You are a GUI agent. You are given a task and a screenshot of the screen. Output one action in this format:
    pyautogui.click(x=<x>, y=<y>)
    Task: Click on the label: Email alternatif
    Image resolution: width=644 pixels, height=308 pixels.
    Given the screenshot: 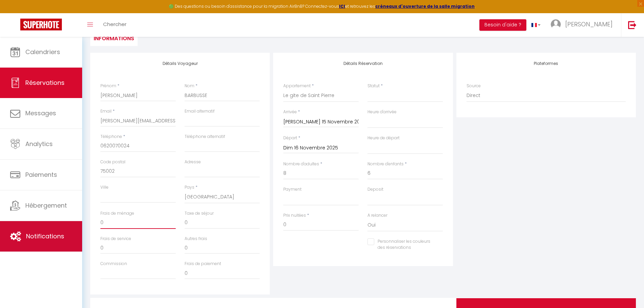 What is the action you would take?
    pyautogui.click(x=199, y=111)
    